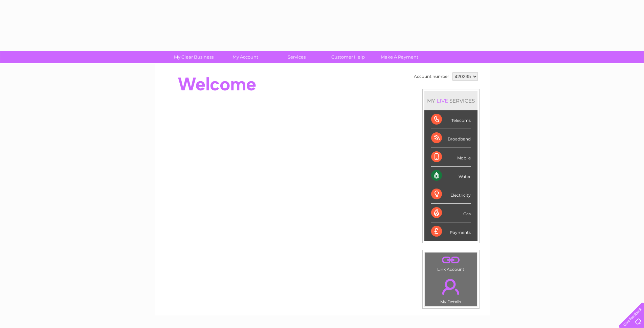 The height and width of the screenshot is (328, 644). Describe the element at coordinates (451, 213) in the screenshot. I see `div: Gas` at that location.